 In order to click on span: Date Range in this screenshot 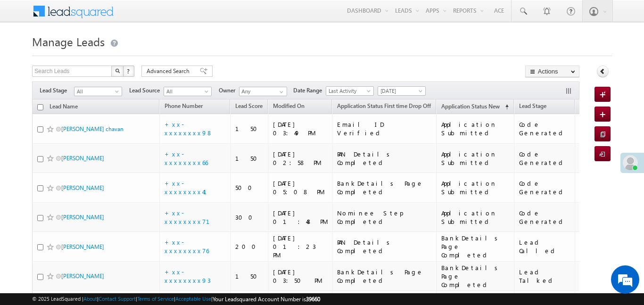, I will do `click(309, 91)`.